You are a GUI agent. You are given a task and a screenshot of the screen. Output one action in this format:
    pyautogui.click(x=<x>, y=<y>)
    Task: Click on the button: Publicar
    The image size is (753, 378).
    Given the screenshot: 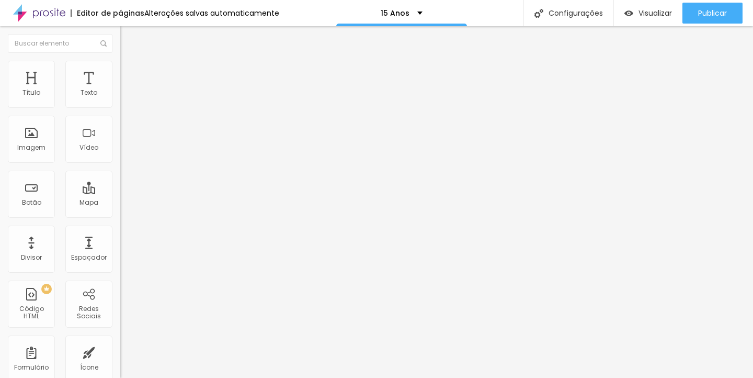 What is the action you would take?
    pyautogui.click(x=712, y=13)
    